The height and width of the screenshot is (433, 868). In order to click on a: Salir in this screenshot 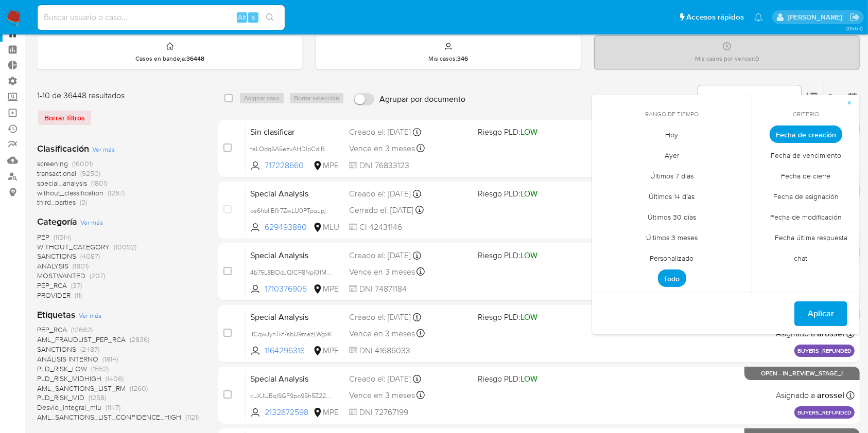, I will do `click(855, 17)`.